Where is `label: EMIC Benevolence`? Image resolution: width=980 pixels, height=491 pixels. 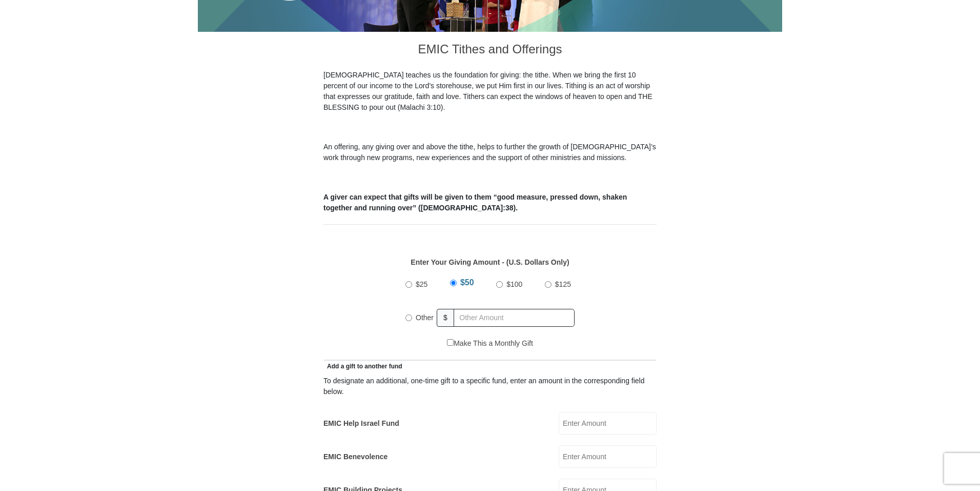
label: EMIC Benevolence is located at coordinates (355, 457).